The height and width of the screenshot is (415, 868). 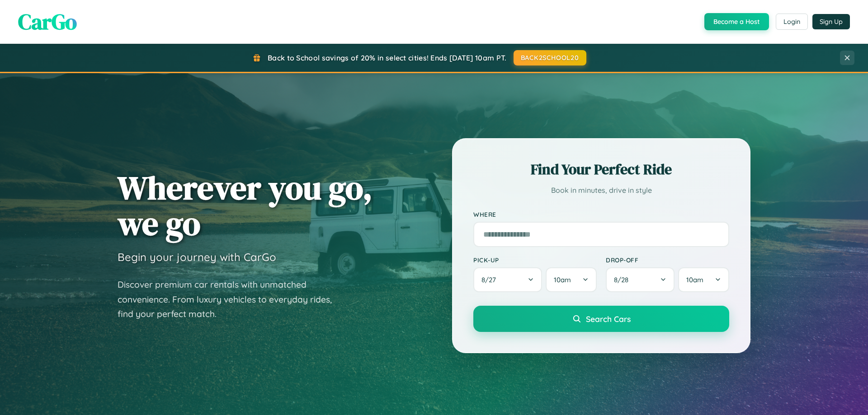 What do you see at coordinates (601, 190) in the screenshot?
I see `p: Book in minutes, drive in style` at bounding box center [601, 190].